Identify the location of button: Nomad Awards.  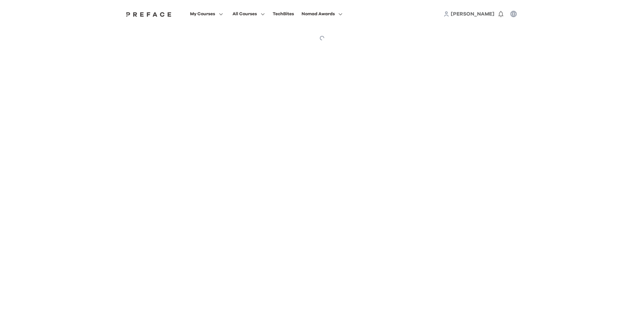
(322, 14).